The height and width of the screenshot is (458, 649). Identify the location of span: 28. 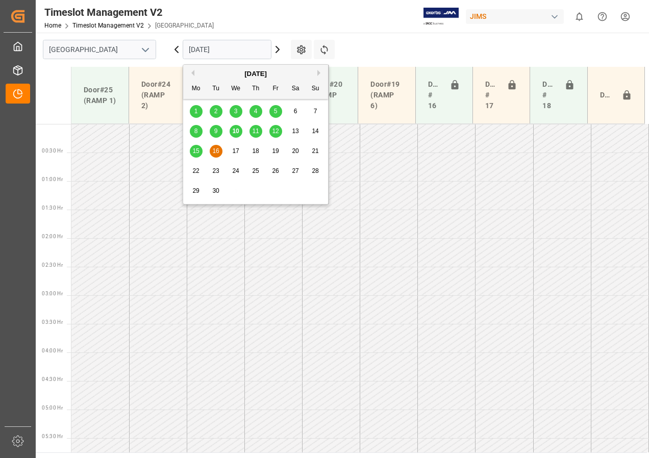
(315, 171).